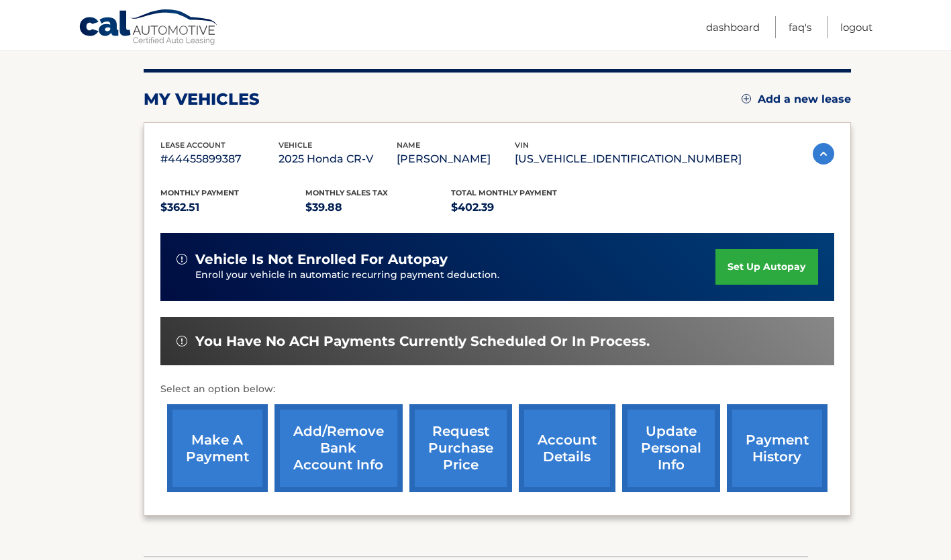 The image size is (951, 560). What do you see at coordinates (766, 267) in the screenshot?
I see `a: set up autopay` at bounding box center [766, 267].